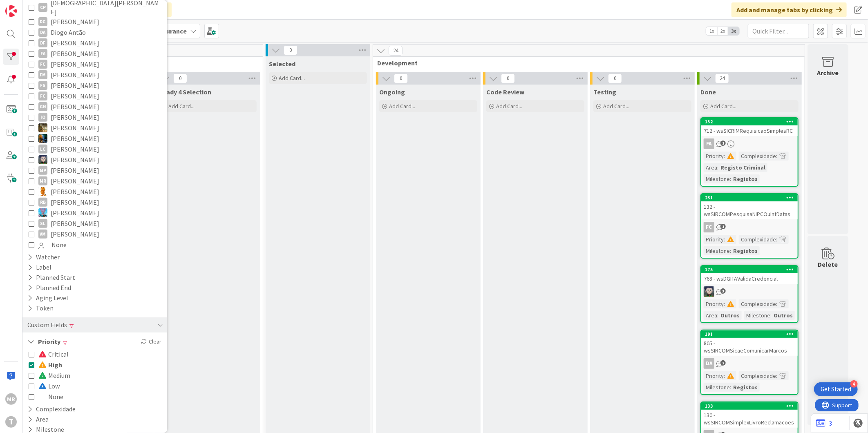  What do you see at coordinates (54, 376) in the screenshot?
I see `span: Medium` at bounding box center [54, 376].